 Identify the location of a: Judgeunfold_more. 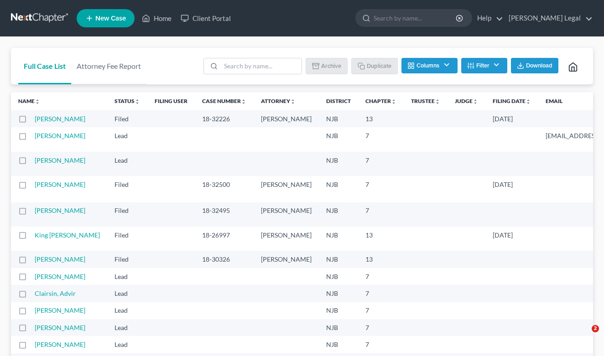
(466, 101).